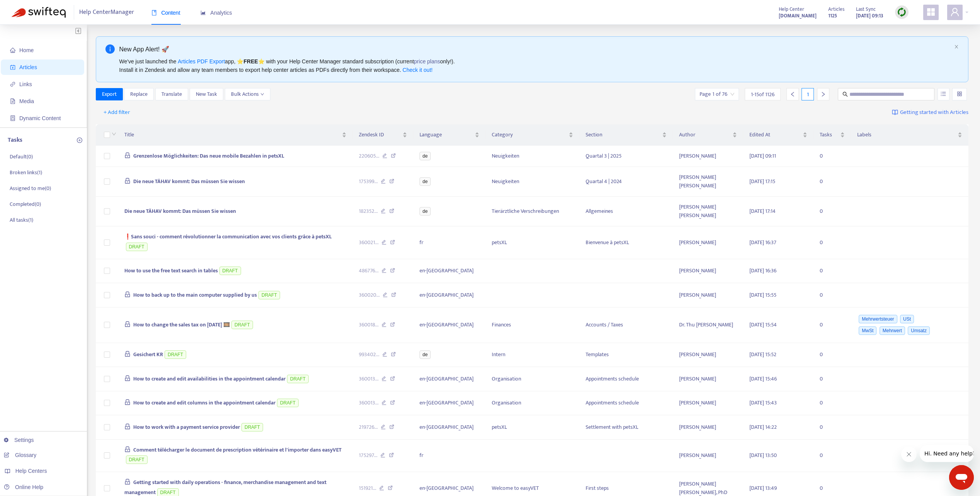 This screenshot has width=980, height=496. Describe the element at coordinates (248, 95) in the screenshot. I see `span: Bulk Actions` at that location.